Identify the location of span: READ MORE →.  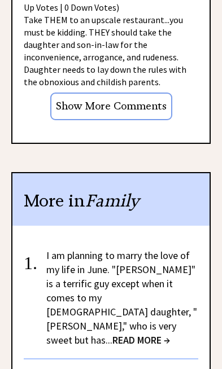
(141, 339).